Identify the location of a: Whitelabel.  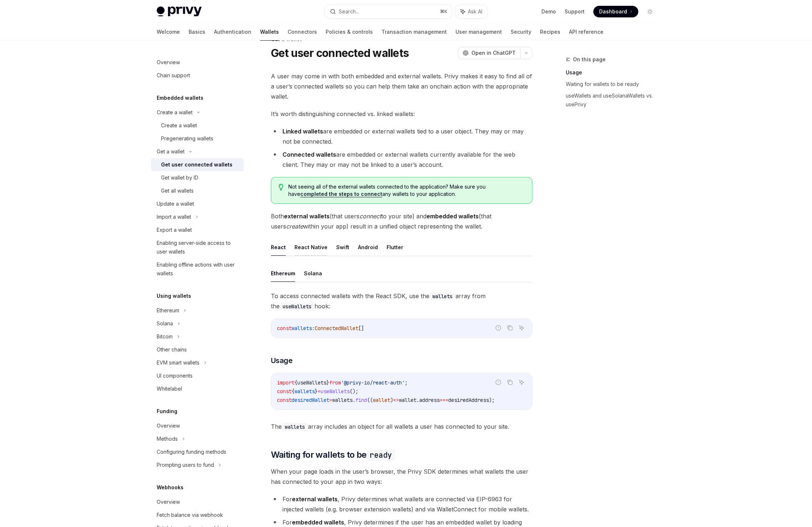
(197, 389).